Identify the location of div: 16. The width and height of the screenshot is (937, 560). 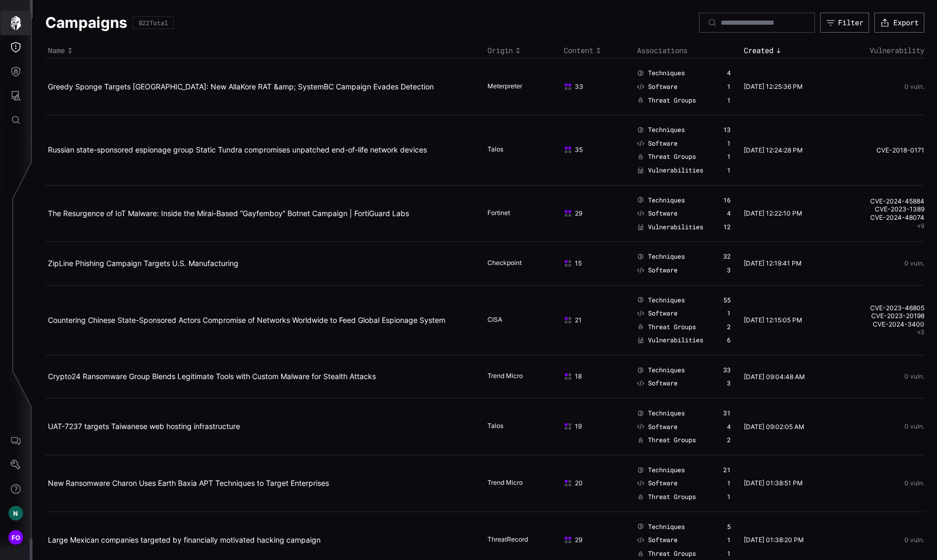
(727, 201).